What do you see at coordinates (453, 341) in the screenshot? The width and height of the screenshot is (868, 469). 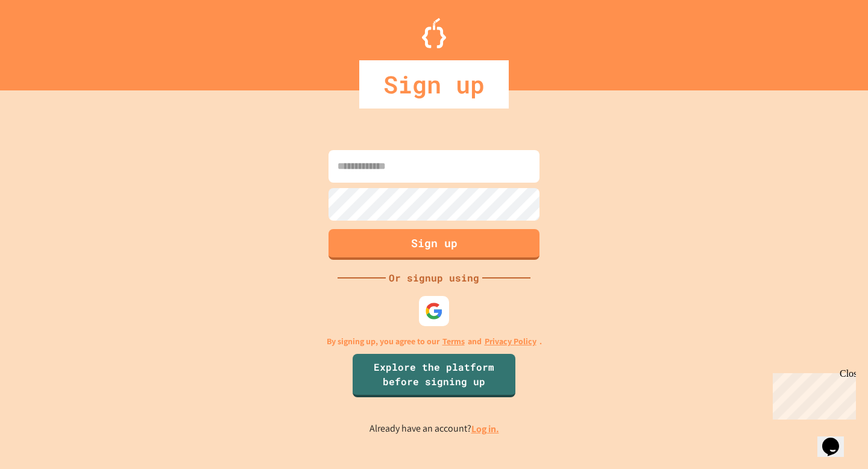 I see `a: Terms` at bounding box center [453, 341].